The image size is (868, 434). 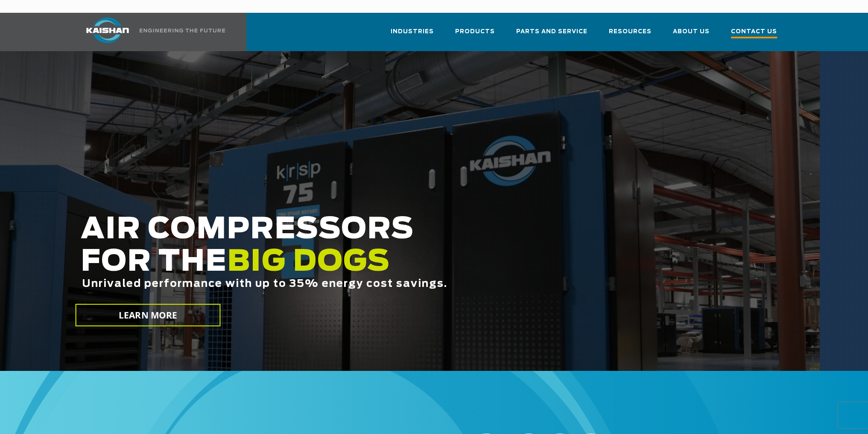 I want to click on span: Industries, so click(x=412, y=31).